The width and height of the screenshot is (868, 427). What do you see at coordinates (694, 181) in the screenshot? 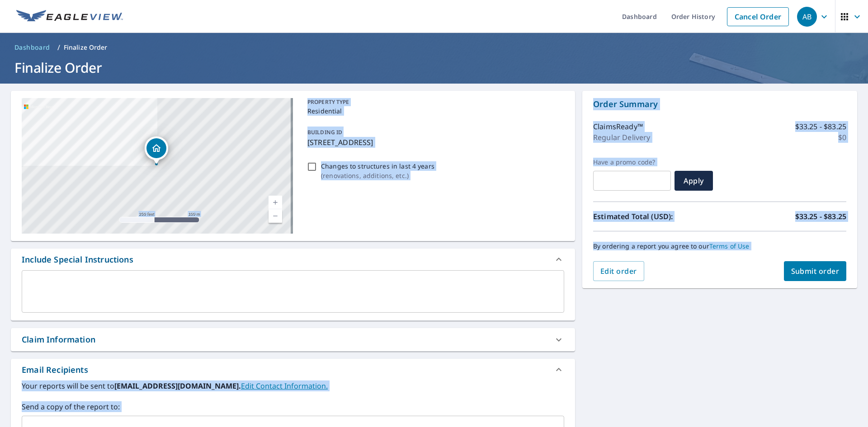
I see `span: Apply` at bounding box center [694, 181].